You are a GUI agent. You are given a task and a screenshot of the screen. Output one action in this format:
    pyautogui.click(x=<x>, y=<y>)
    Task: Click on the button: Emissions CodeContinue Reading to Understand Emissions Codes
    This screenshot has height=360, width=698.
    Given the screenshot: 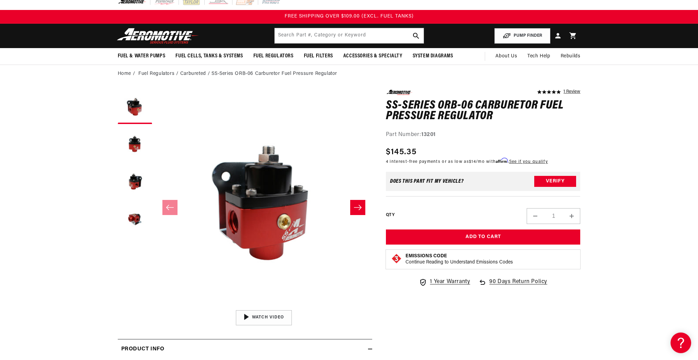 What is the action you would take?
    pyautogui.click(x=459, y=259)
    